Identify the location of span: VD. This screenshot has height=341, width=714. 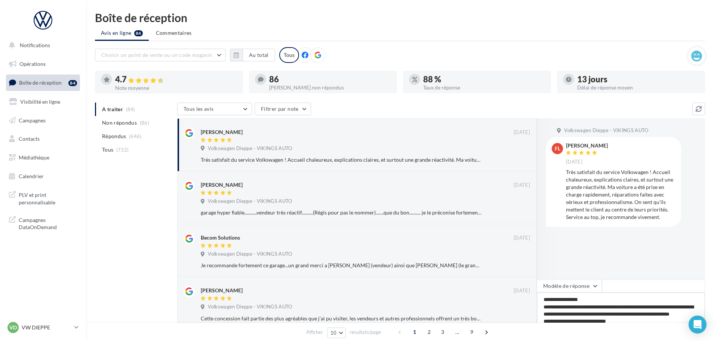
(13, 327).